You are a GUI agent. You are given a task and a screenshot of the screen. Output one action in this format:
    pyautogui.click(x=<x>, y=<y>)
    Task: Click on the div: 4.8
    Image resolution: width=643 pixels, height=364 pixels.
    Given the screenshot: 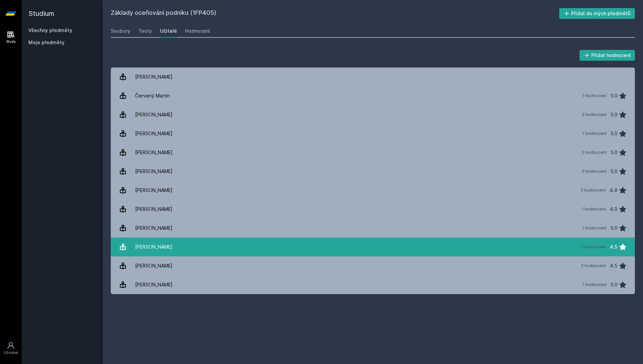 What is the action you would take?
    pyautogui.click(x=613, y=190)
    